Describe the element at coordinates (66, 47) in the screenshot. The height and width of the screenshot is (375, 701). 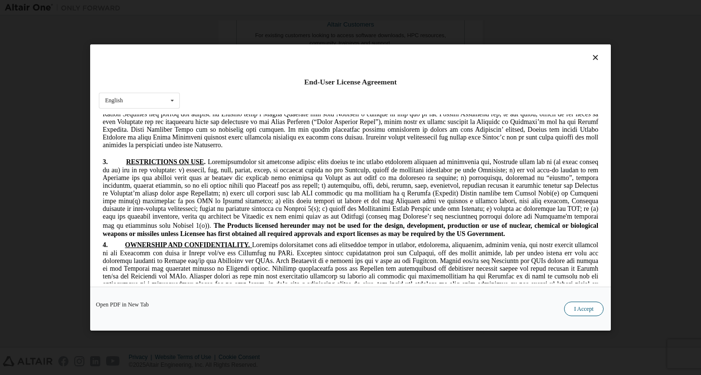
I see `span: RESTRICTIONS ON USE` at that location.